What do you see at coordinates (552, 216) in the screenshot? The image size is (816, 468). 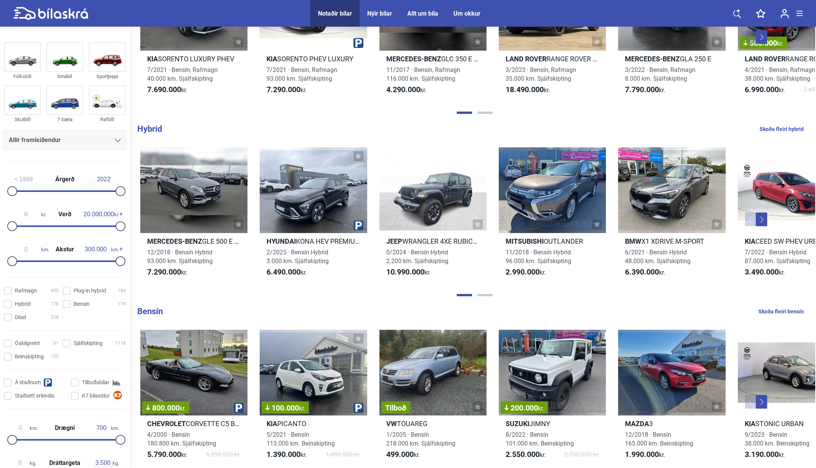 I see `a: MitsubishiOUTLANDER11/2018 · Bensín Hybrid96.000 km. Sjálfskipting2.990.000kr.` at bounding box center [552, 216].